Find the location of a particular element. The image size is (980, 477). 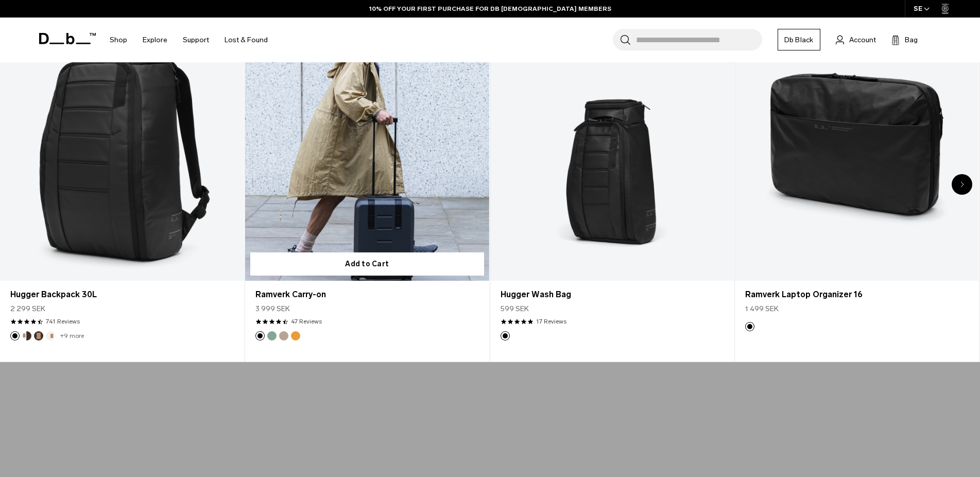

div: 2 / 20 is located at coordinates (368, 185).